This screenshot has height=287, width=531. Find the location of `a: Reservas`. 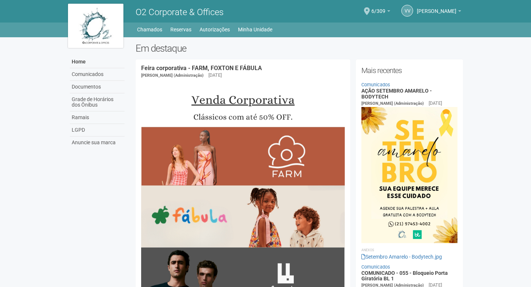

a: Reservas is located at coordinates (181, 30).